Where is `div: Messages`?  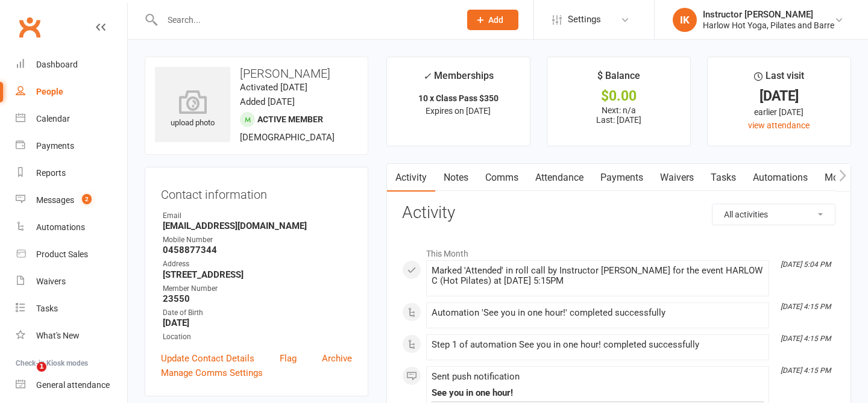
div: Messages is located at coordinates (55, 200).